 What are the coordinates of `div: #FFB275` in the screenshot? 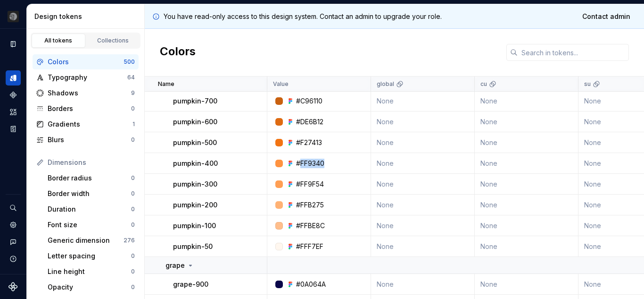 It's located at (310, 205).